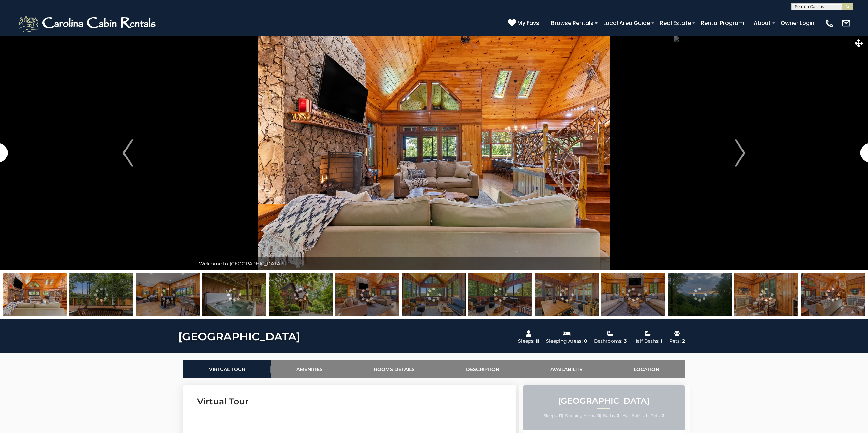  Describe the element at coordinates (846, 23) in the screenshot. I see `img: mail-regular-white.png` at that location.